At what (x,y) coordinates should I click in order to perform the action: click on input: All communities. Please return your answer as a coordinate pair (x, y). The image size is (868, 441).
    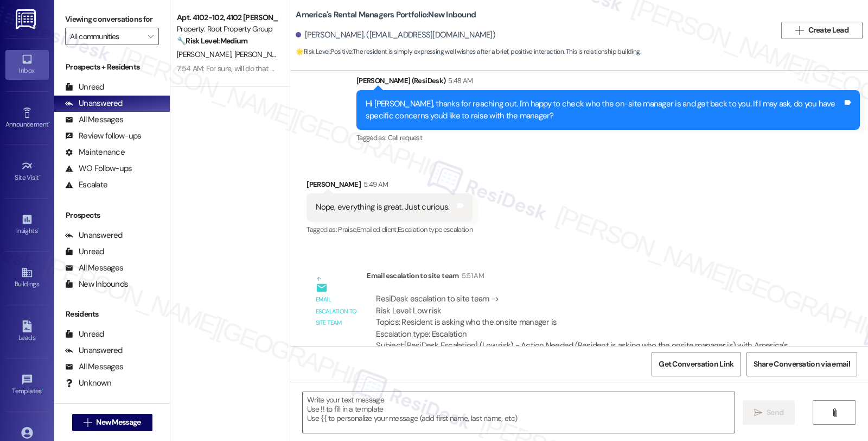
    Looking at the image, I should click on (106, 37).